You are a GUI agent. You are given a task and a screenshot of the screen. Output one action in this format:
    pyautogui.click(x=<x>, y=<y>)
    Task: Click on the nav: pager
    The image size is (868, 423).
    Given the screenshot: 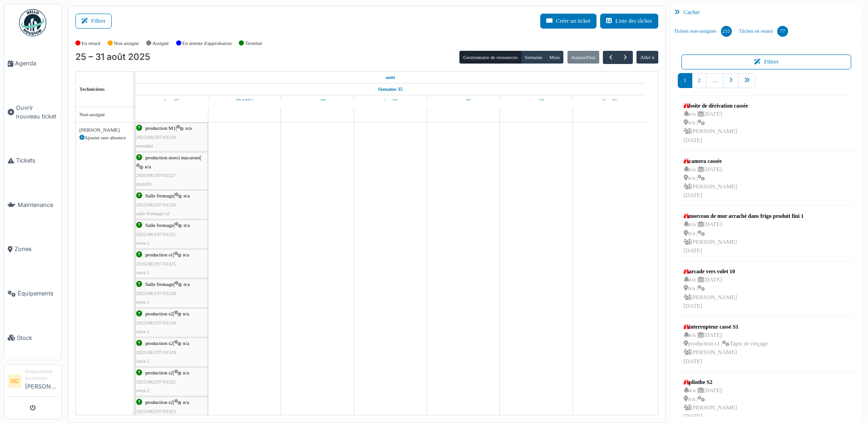 What is the action you would take?
    pyautogui.click(x=766, y=84)
    